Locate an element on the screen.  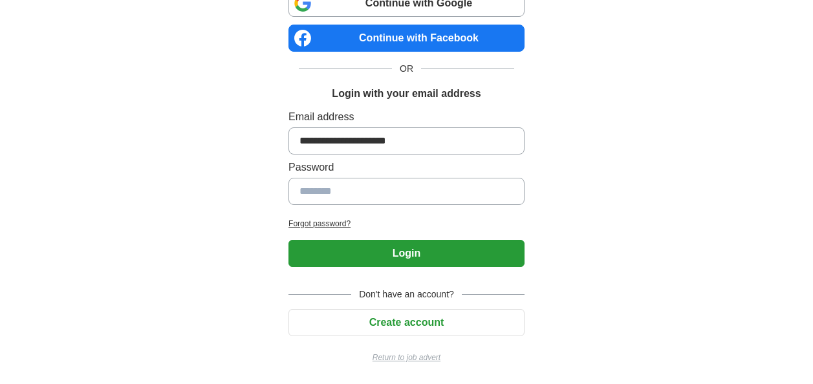
a: Create account is located at coordinates (406, 322).